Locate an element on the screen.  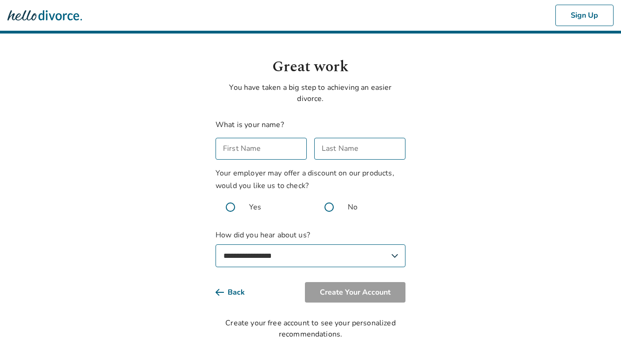
div: Chat Widget is located at coordinates (598, 342).